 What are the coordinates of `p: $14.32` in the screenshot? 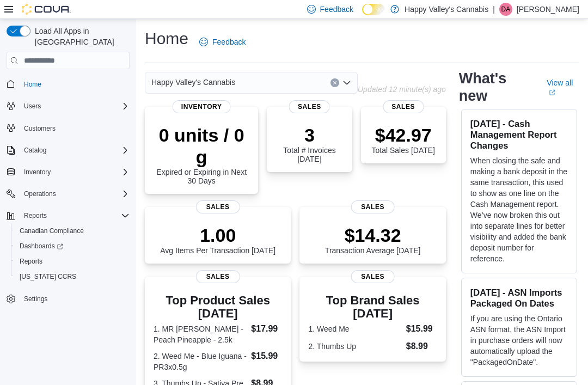 It's located at (373, 235).